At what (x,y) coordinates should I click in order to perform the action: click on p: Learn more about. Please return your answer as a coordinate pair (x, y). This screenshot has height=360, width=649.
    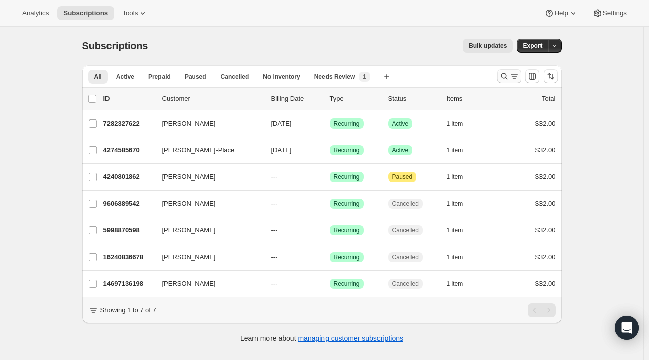
    Looking at the image, I should click on (321, 338).